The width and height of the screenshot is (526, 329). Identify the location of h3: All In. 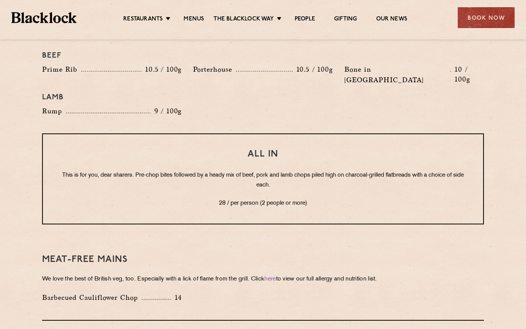
(263, 154).